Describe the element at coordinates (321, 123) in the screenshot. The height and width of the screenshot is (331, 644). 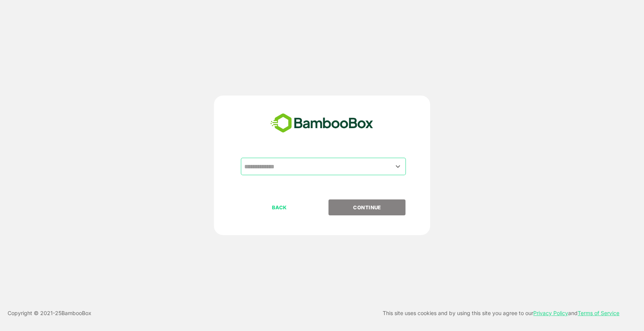
I see `img: bamboobox` at that location.